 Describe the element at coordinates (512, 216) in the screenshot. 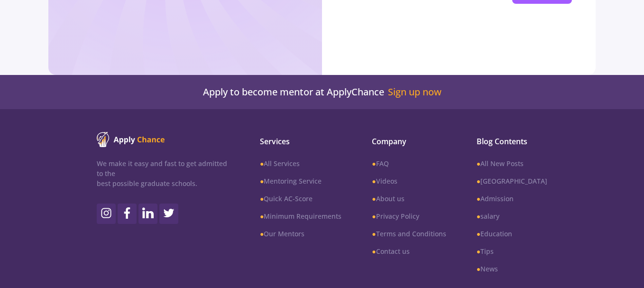

I see `a: ●salary` at that location.